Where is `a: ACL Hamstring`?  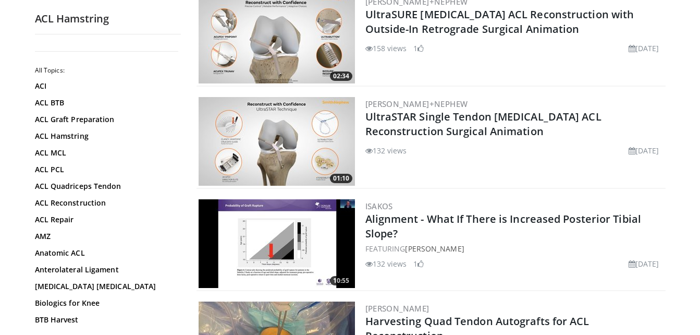 a: ACL Hamstring is located at coordinates (105, 136).